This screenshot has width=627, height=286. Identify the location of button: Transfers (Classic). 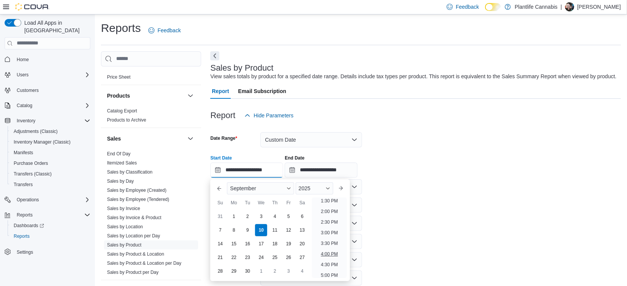
(50, 174).